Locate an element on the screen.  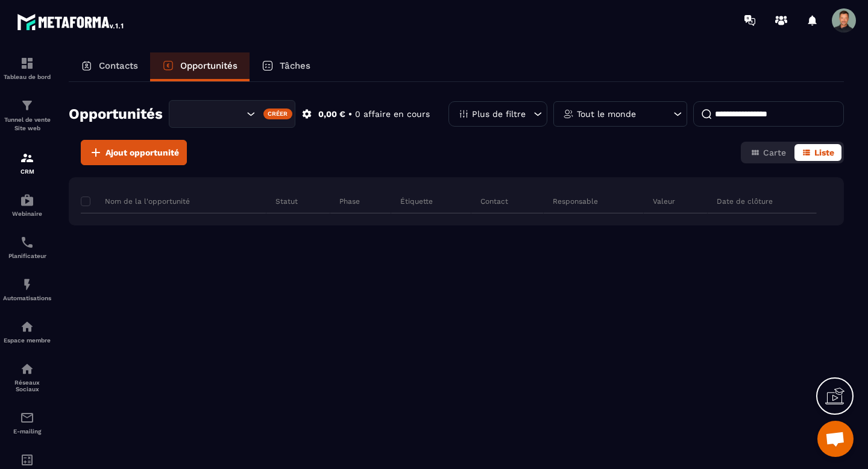
a: formationformationCRM is located at coordinates (27, 163).